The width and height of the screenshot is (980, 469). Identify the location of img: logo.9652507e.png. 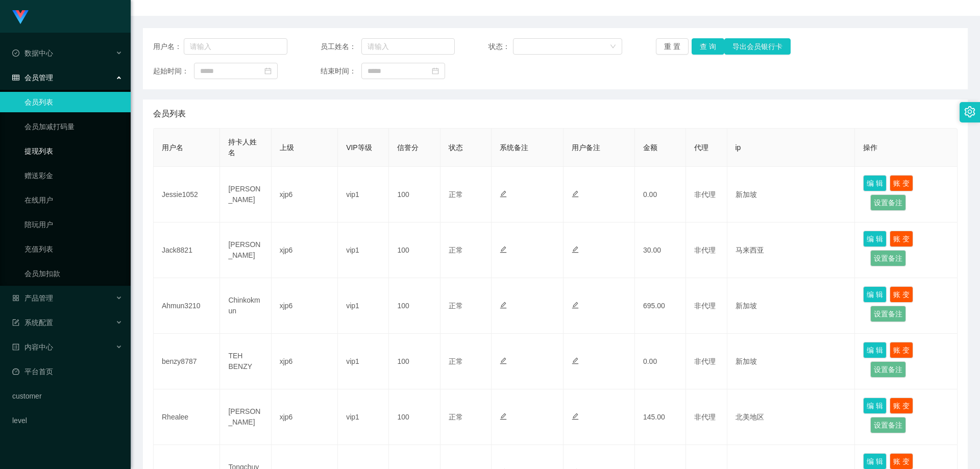
(20, 17).